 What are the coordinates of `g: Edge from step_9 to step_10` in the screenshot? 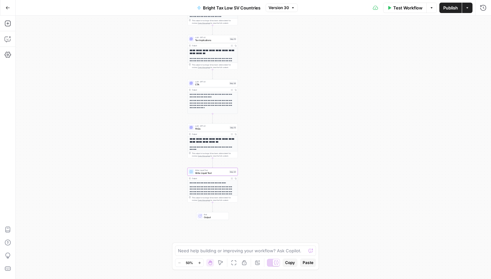 It's located at (213, 30).